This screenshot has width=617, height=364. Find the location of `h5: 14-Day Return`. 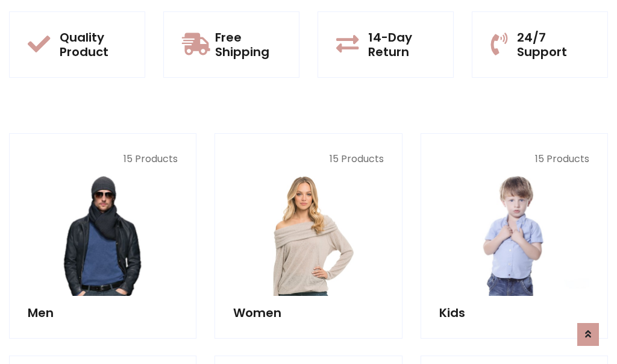

h5: 14-Day Return is located at coordinates (401, 44).